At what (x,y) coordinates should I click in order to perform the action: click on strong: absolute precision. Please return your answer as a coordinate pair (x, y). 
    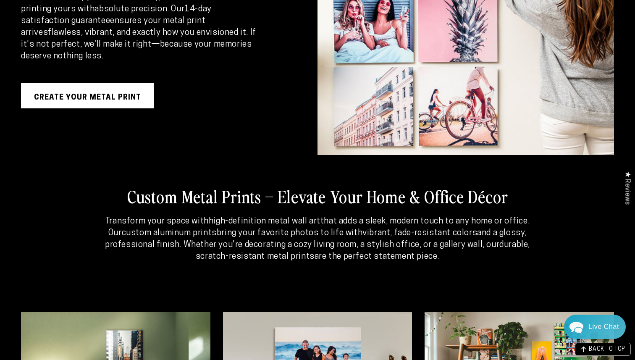
    Looking at the image, I should click on (131, 9).